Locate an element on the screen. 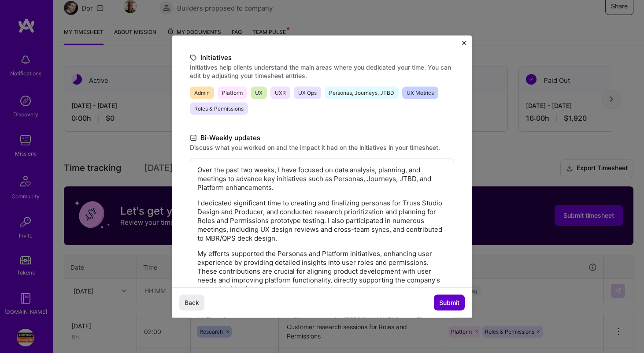  span: Platform is located at coordinates (232, 92).